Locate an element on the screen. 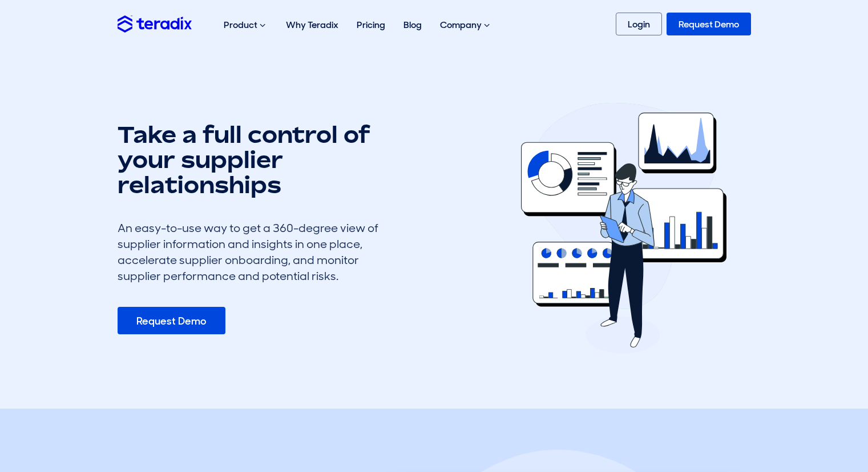  a: Why Teradix is located at coordinates (312, 25).